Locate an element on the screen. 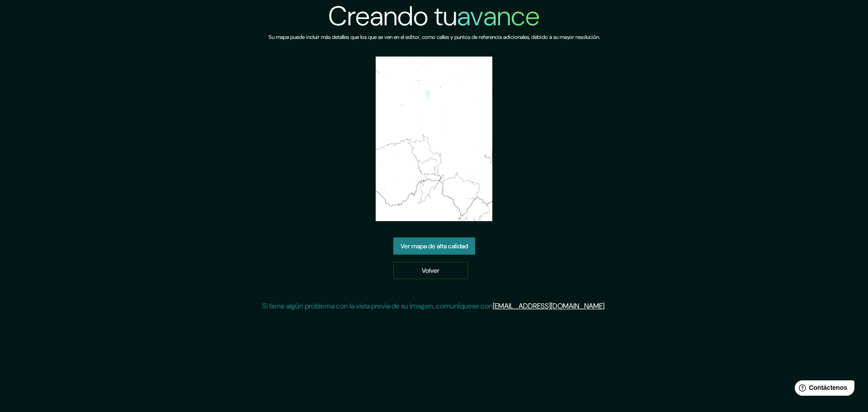 This screenshot has width=868, height=412. font: Si tiene algún problema con la vista previa de su imagen, comuníquese con is located at coordinates (378, 305).